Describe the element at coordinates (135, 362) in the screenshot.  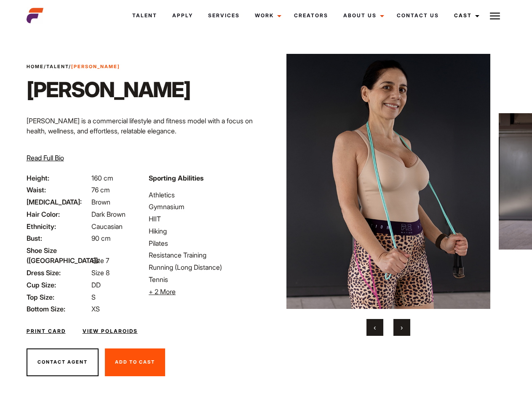
I see `span: Add To Cast` at that location.